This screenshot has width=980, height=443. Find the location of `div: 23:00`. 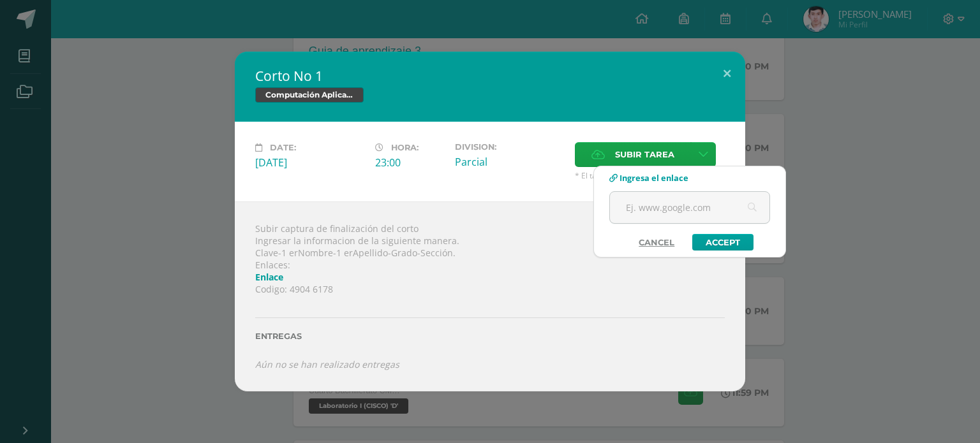

div: 23:00 is located at coordinates (410, 162).